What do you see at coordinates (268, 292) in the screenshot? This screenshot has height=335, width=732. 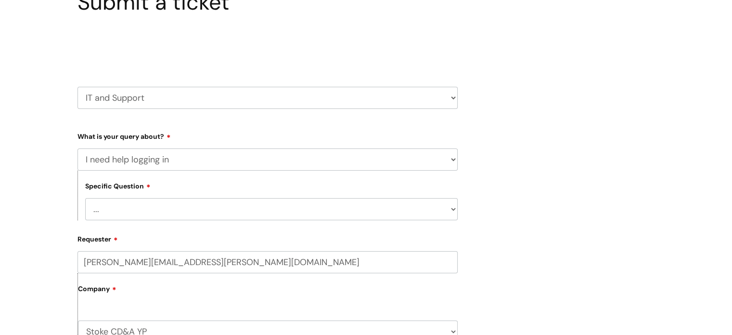 I see `label: Company` at bounding box center [268, 292].